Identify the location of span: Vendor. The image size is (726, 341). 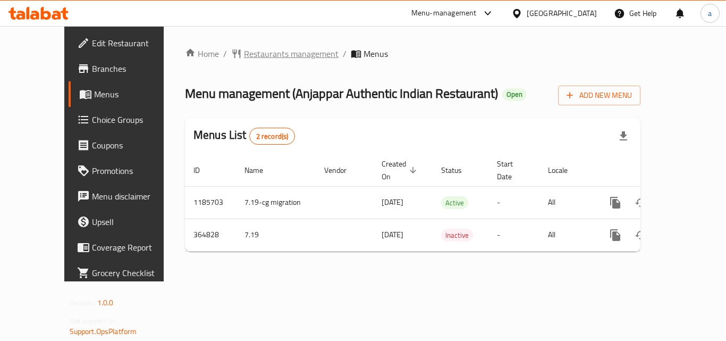
(342, 170).